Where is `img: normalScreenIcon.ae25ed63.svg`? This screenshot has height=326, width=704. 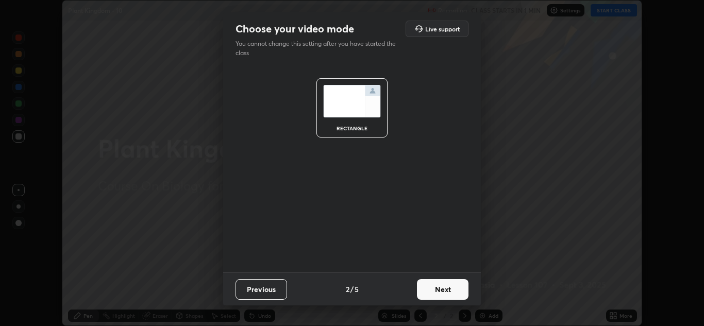 img: normalScreenIcon.ae25ed63.svg is located at coordinates (352, 101).